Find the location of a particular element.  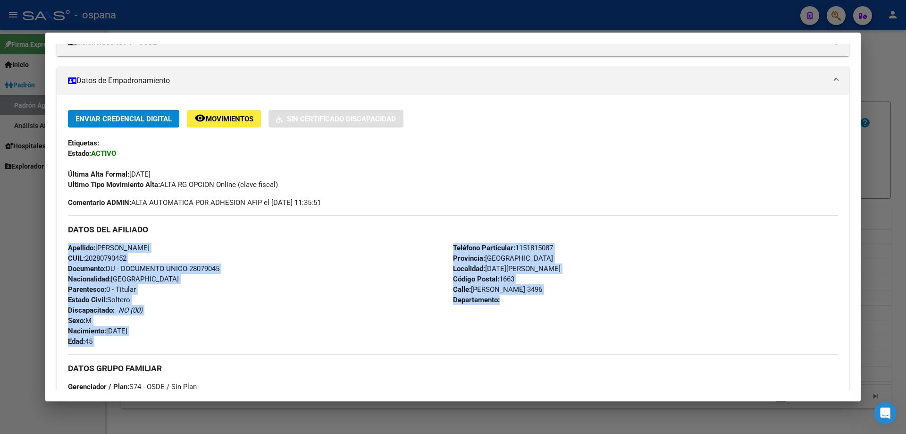

button: Movimientos is located at coordinates (224, 118).